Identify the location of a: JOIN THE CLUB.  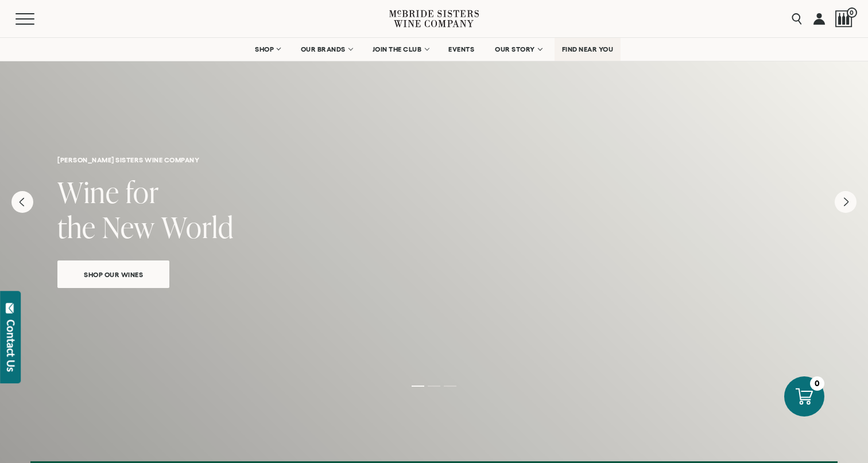
(400, 49).